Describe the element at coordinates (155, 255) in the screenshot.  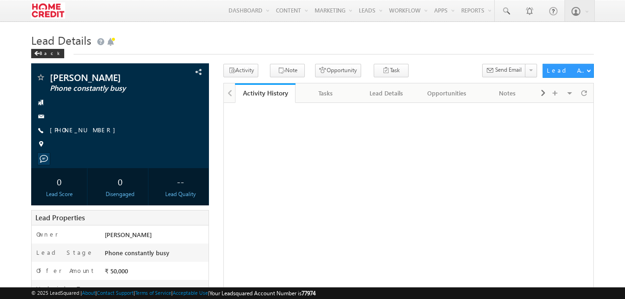
I see `div: Phone constantly busy` at that location.